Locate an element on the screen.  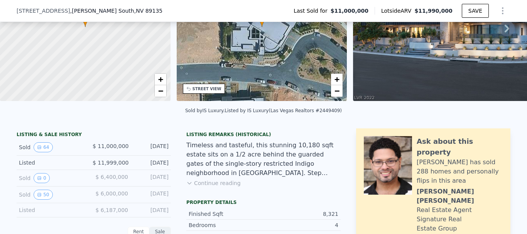
span: $ 6,187,000 is located at coordinates (111, 210).